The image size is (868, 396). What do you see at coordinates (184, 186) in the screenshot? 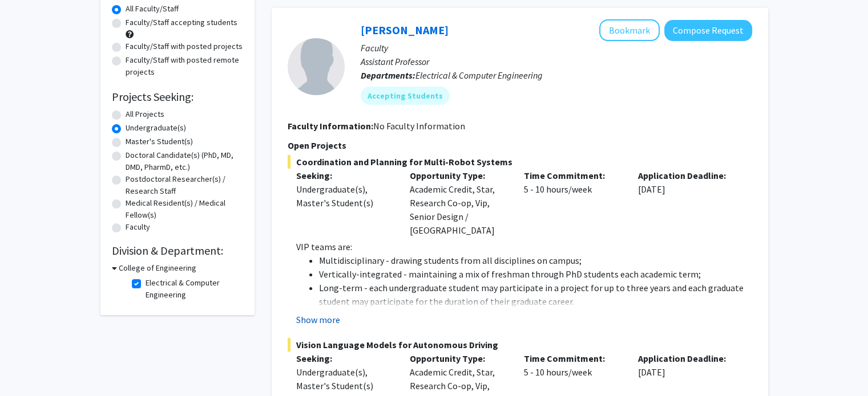
I see `label: Postdoctoral Researcher(s) / Research Staff` at bounding box center [184, 186].